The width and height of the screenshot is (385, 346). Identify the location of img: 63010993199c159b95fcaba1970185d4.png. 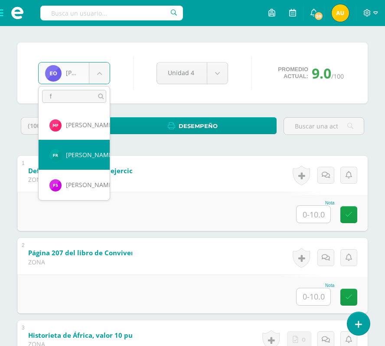
(55, 155).